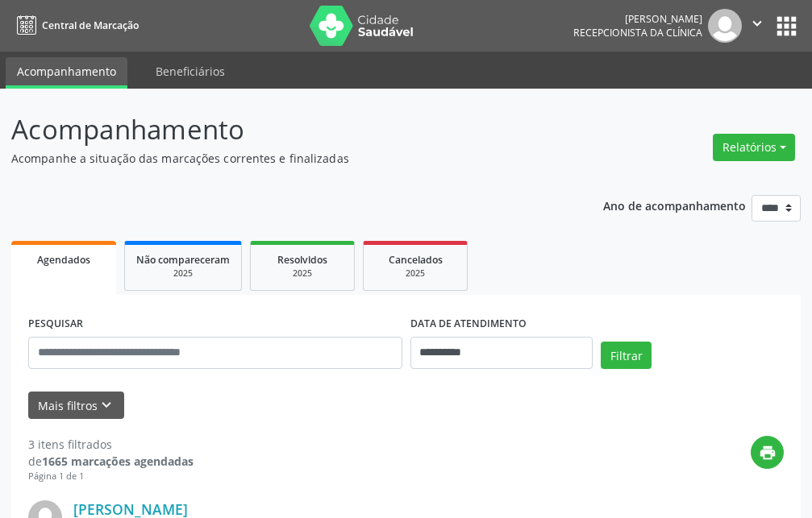 The width and height of the screenshot is (812, 518). Describe the element at coordinates (75, 25) in the screenshot. I see `a: Central de Marcação` at that location.